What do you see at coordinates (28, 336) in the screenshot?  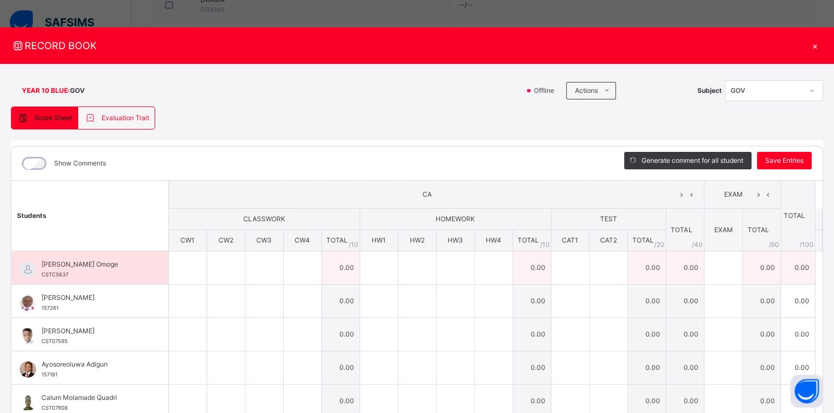 I see `img: CST07595.png` at bounding box center [28, 336].